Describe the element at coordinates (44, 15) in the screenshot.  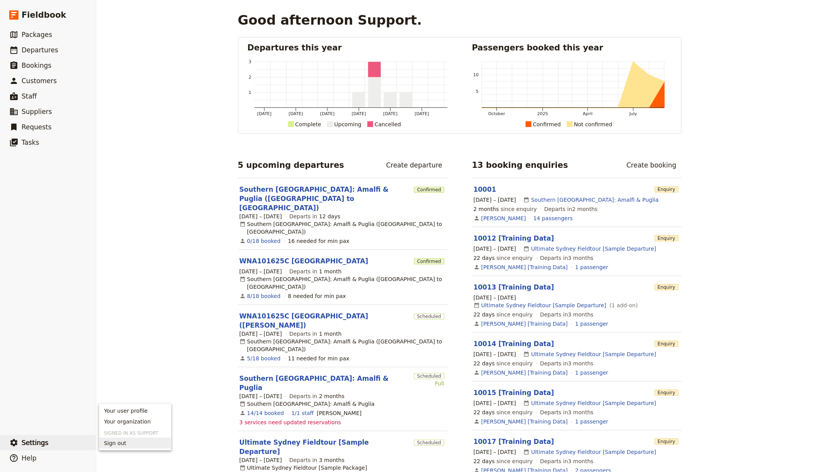
I see `span: Fieldbook` at that location.